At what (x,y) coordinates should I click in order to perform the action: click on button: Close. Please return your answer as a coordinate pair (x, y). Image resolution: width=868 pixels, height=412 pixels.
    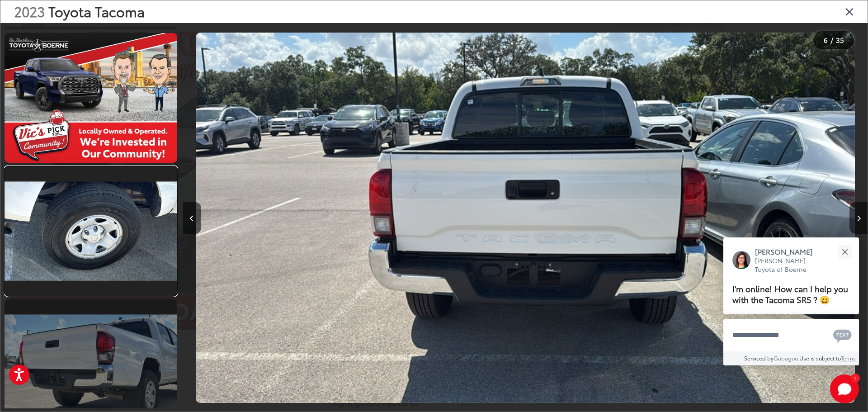
    Looking at the image, I should click on (845, 251).